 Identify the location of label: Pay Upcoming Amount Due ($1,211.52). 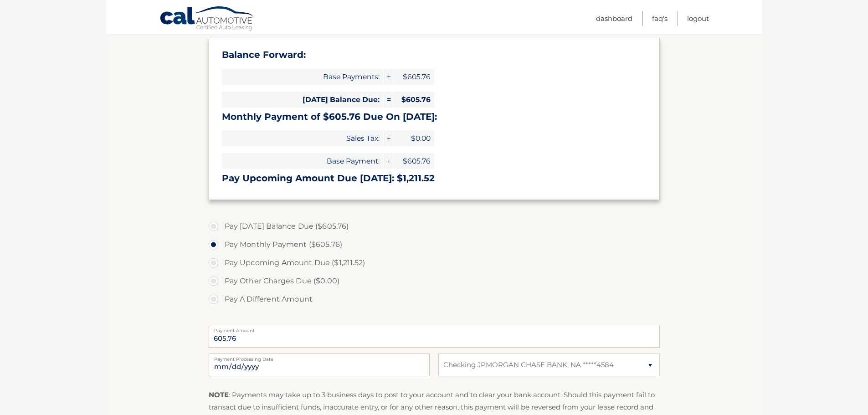
(434, 263).